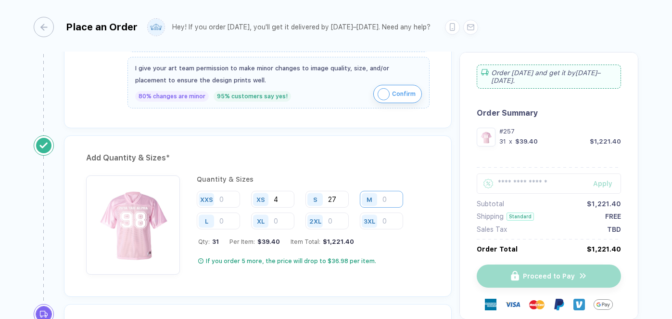 Image resolution: width=672 pixels, height=319 pixels. I want to click on div: #257, so click(560, 131).